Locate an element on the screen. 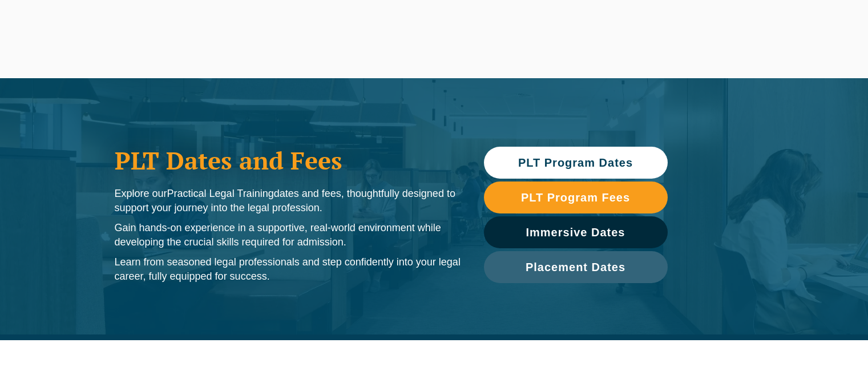  p: Gain hands-on experience in a supportive, real-world environment while developing the crucial ski... is located at coordinates (288, 235).